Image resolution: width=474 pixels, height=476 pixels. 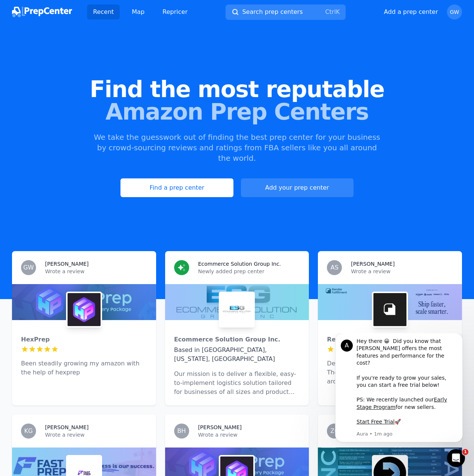 I want to click on a: Repricer, so click(x=175, y=12).